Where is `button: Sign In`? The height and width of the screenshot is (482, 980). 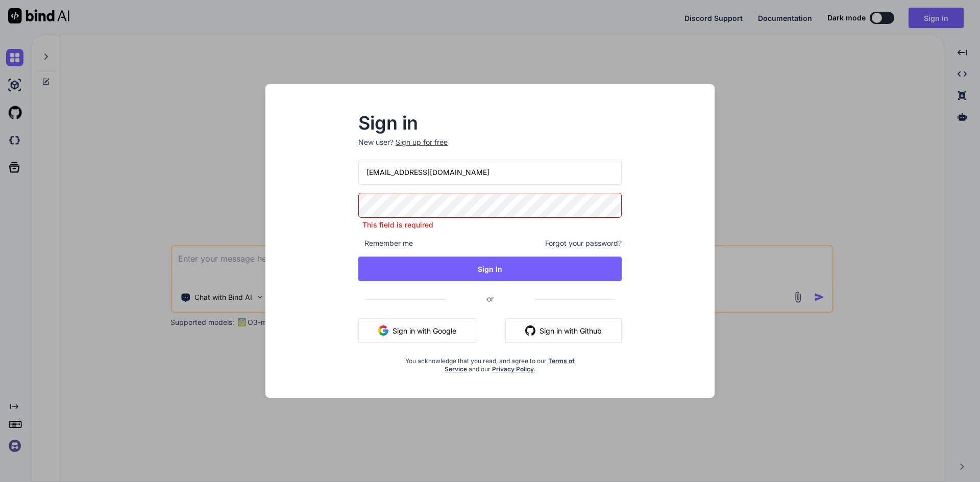 button: Sign In is located at coordinates (490, 268).